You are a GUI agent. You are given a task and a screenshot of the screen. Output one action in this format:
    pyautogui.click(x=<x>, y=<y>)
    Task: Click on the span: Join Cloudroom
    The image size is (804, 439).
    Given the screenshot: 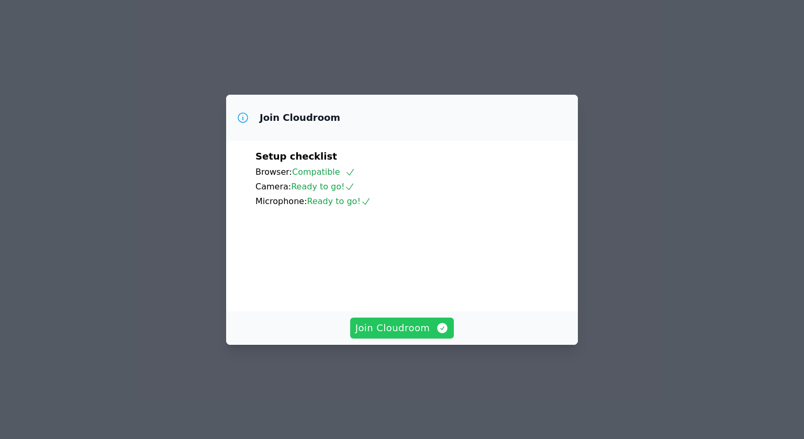 What is the action you would take?
    pyautogui.click(x=402, y=328)
    